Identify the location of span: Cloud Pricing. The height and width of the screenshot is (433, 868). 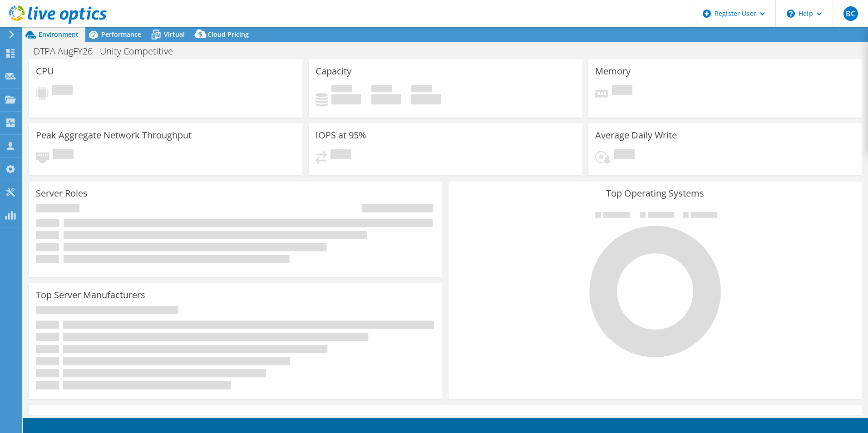
(228, 34).